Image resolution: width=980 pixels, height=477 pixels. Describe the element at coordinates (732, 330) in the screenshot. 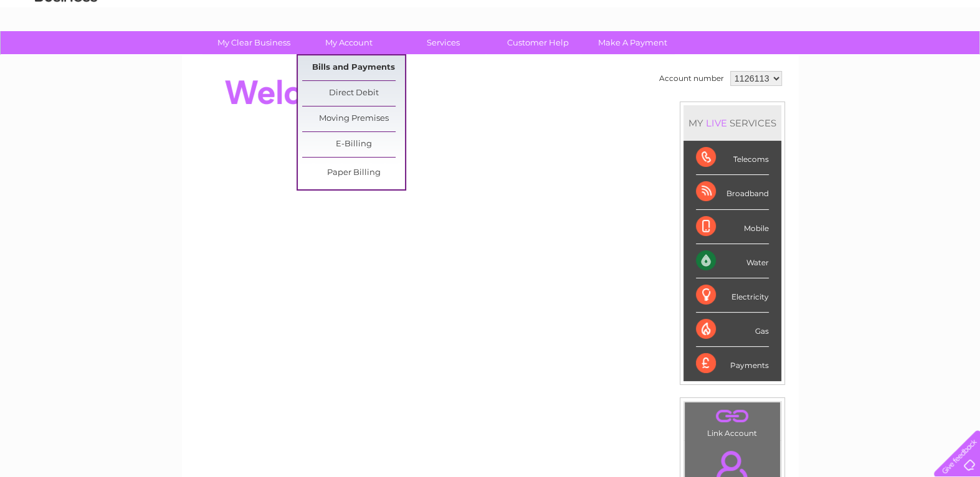

I see `div: Gas` at that location.